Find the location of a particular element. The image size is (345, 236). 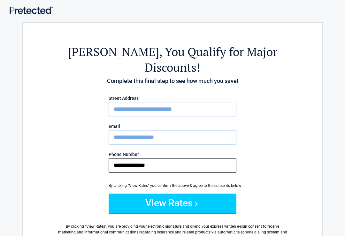

div: By clicking "View Rates" you confirm the above & agree to the consents below is located at coordinates (172, 186).